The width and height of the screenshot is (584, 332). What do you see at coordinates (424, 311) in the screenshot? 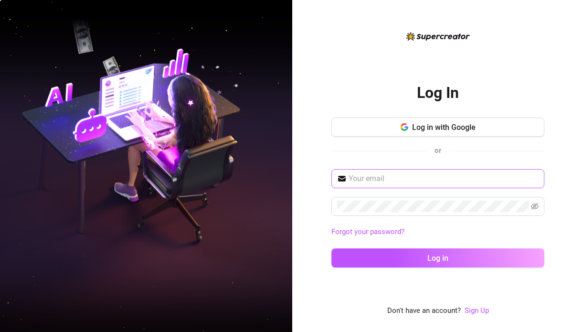
I see `span: Don't have an account?` at bounding box center [424, 311].